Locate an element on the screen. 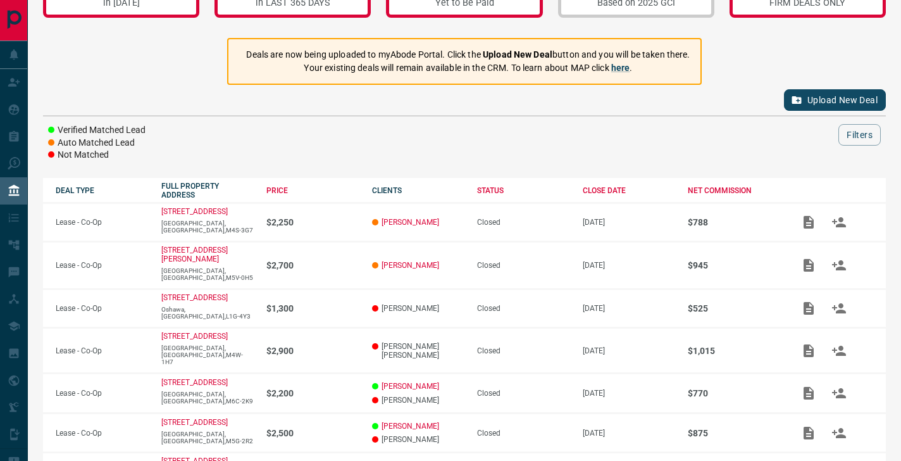 The image size is (901, 461). div: NET COMMISSION is located at coordinates (734, 190).